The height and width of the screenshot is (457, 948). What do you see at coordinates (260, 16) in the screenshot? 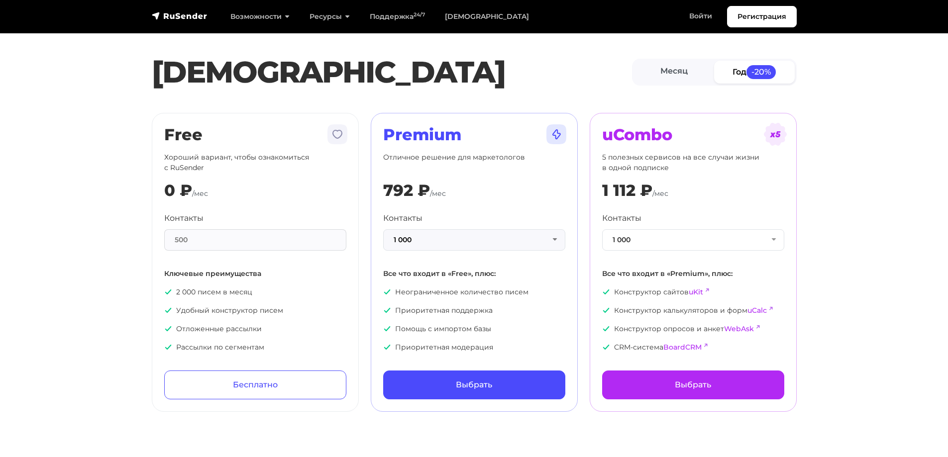
I see `a: Возможности` at bounding box center [260, 16].